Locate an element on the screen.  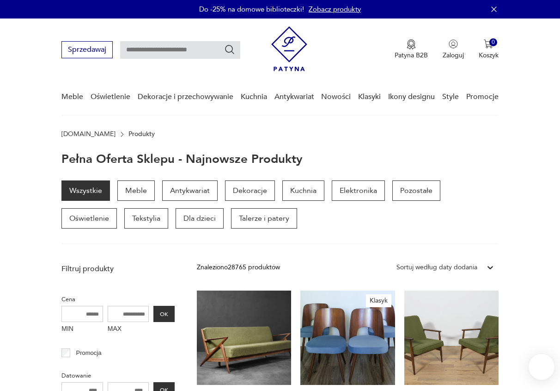
img: Ikona medalu is located at coordinates (411, 44).